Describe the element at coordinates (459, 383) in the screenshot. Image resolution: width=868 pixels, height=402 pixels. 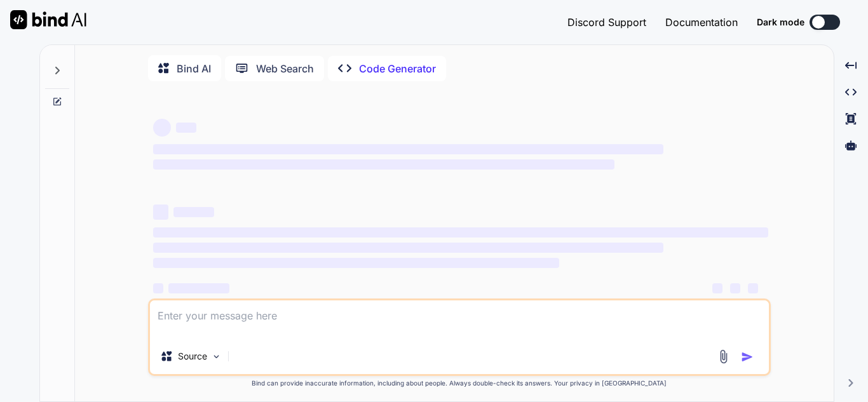
I see `p: Bind can provide inaccurate information, including about people. Always double-check its answers....` at that location.